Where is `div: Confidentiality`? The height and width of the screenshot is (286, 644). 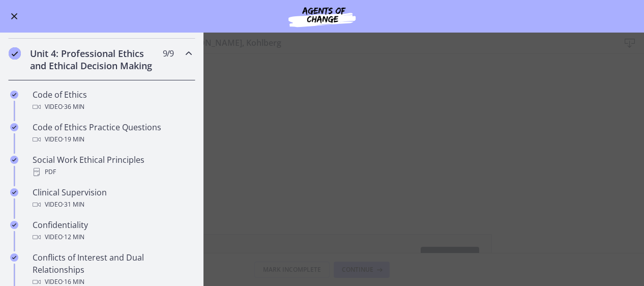 div: Confidentiality is located at coordinates (112, 231).